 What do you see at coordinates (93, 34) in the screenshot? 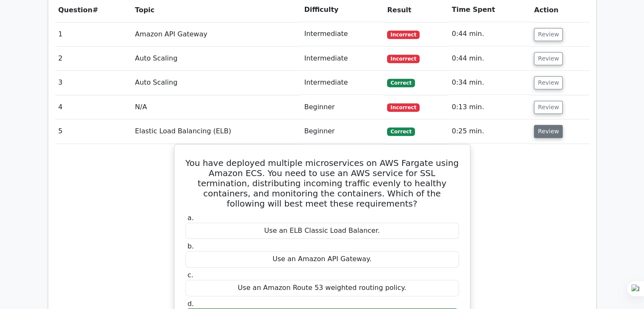
I see `td: 1` at bounding box center [93, 34].